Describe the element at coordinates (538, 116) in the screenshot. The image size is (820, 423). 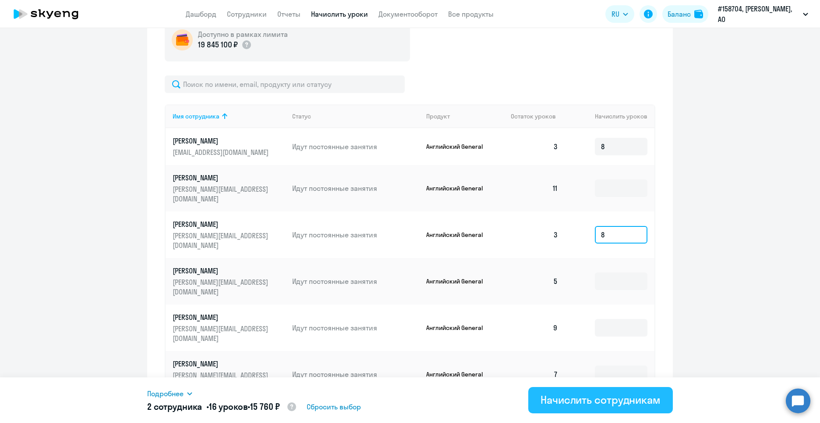
I see `div: Остаток уроков` at that location.